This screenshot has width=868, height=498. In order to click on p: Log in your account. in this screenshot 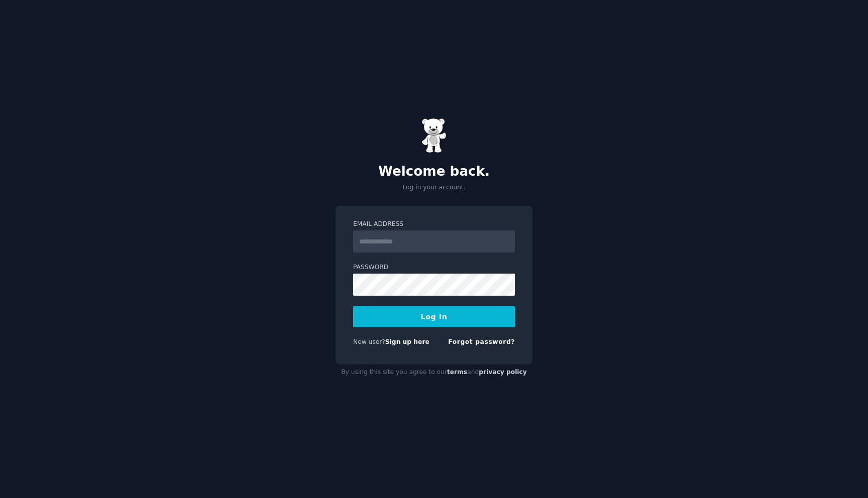, I will do `click(434, 188)`.